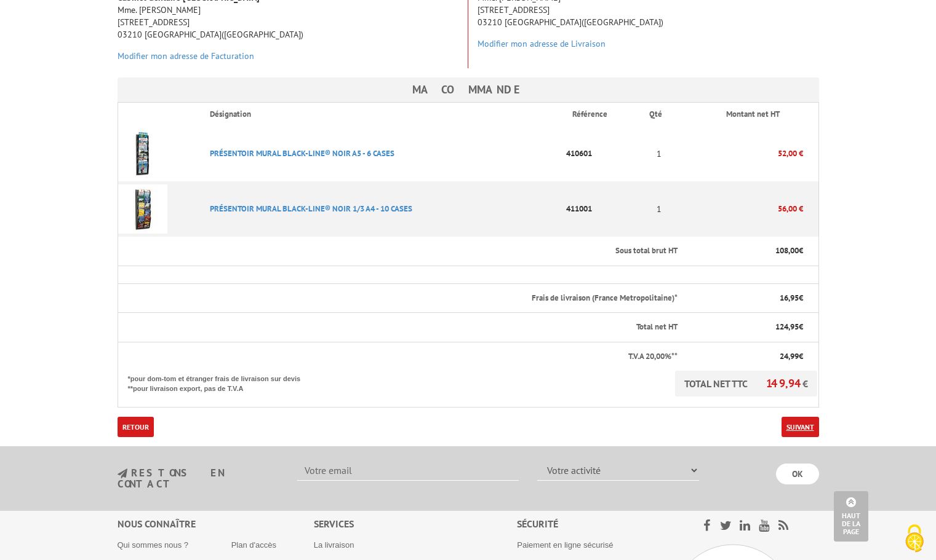 The width and height of the screenshot is (936, 560). What do you see at coordinates (787, 326) in the screenshot?
I see `span: 124,95` at bounding box center [787, 326].